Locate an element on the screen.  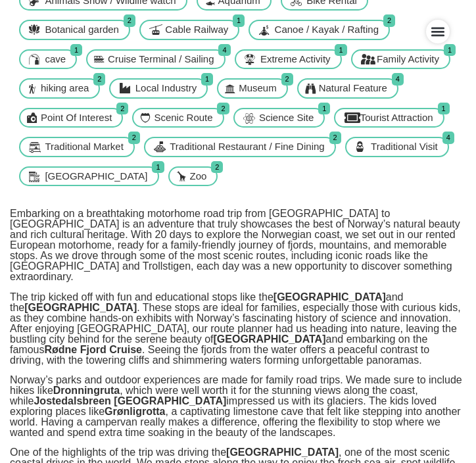
span: Scenic Route is located at coordinates (183, 117).